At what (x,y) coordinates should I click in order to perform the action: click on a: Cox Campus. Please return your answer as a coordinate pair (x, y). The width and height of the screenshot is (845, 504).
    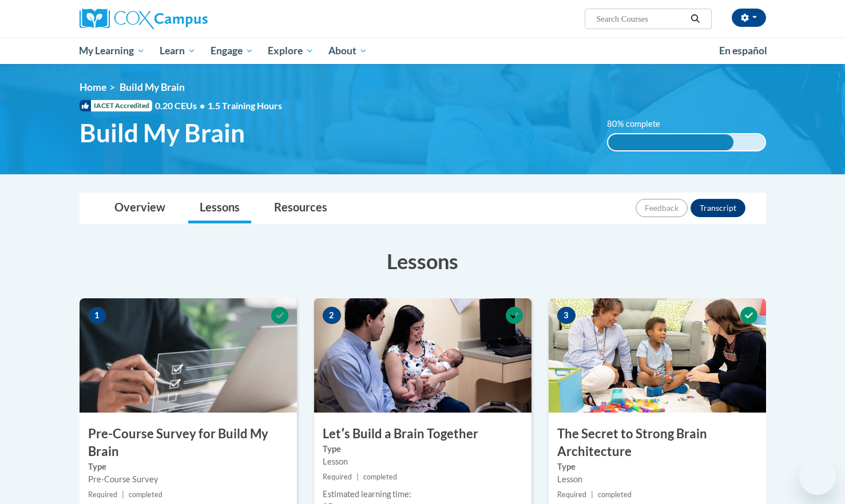
    Looking at the image, I should click on (188, 19).